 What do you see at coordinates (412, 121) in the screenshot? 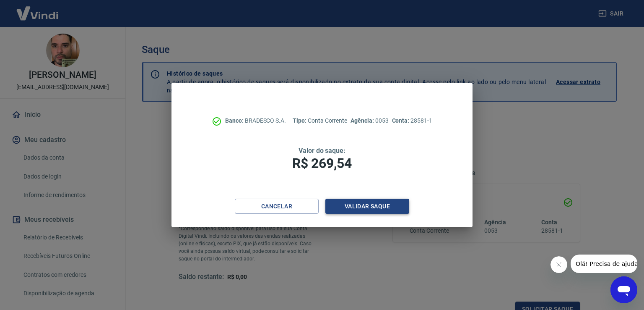
I see `p: 28581-1` at bounding box center [412, 121].